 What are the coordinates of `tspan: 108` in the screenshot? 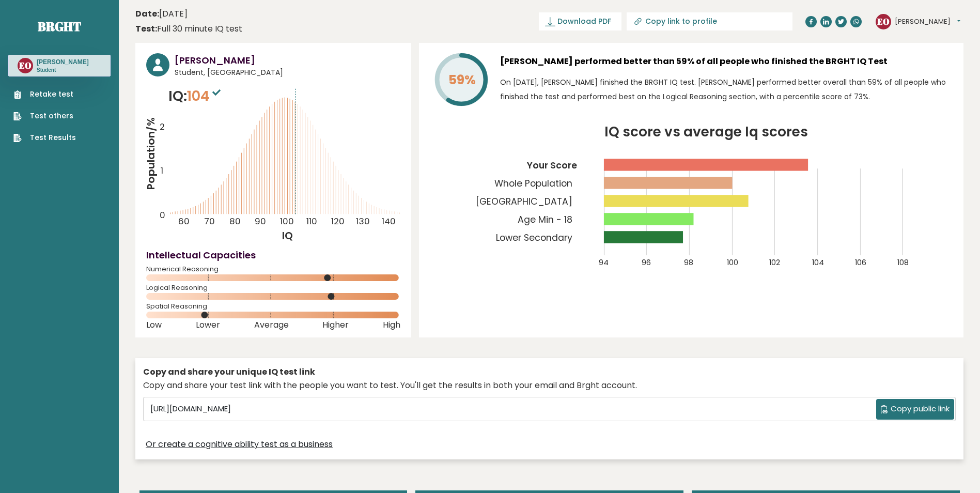 It's located at (905, 263).